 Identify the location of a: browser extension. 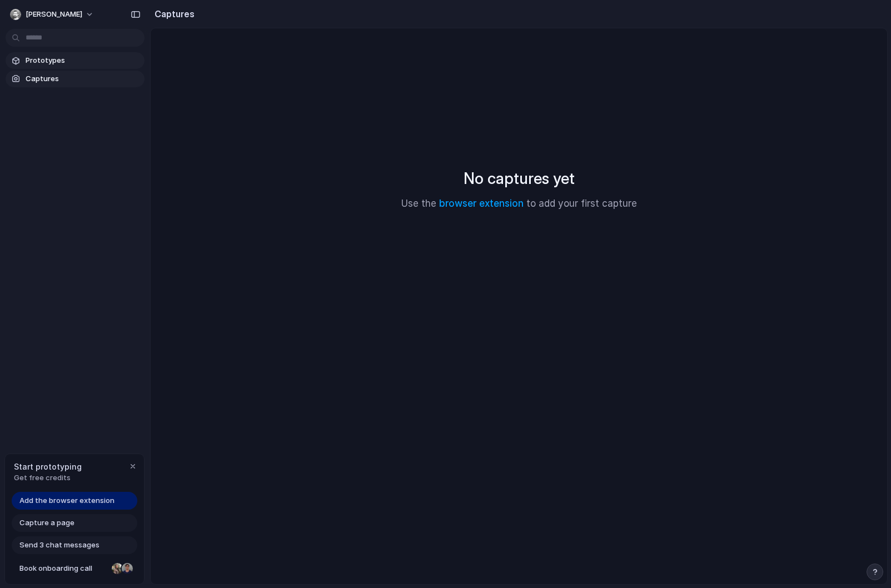
(481, 203).